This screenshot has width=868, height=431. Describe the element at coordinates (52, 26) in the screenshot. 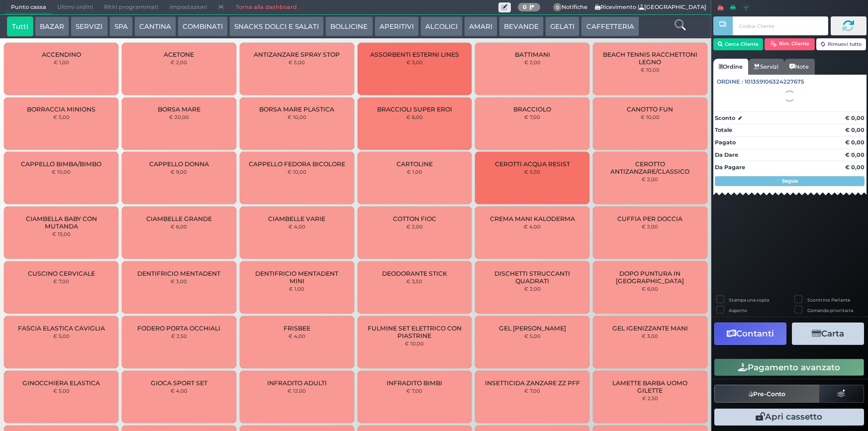

I see `button: BAZAR` at that location.